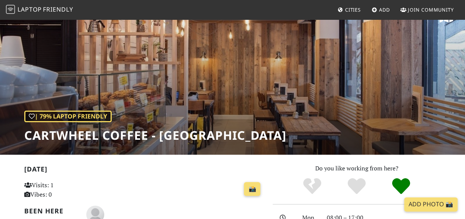  I want to click on p: Visits: 1 Vibes: 0, so click(61, 190).